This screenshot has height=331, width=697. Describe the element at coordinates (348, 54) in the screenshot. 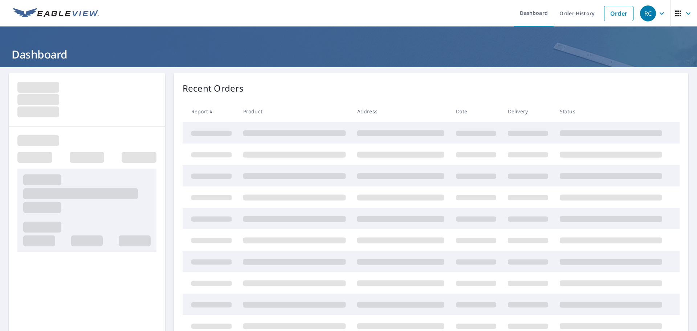

I see `h1: Dashboard` at that location.